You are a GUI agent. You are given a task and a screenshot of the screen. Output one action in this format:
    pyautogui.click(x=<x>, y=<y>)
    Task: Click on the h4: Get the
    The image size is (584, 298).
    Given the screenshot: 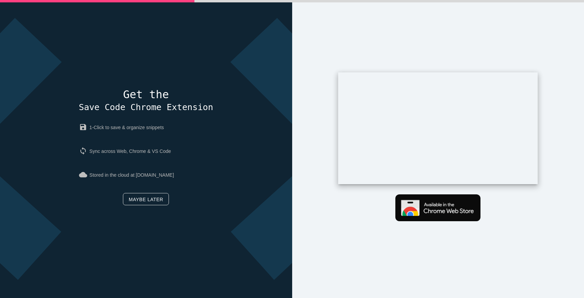 What is the action you would take?
    pyautogui.click(x=146, y=101)
    